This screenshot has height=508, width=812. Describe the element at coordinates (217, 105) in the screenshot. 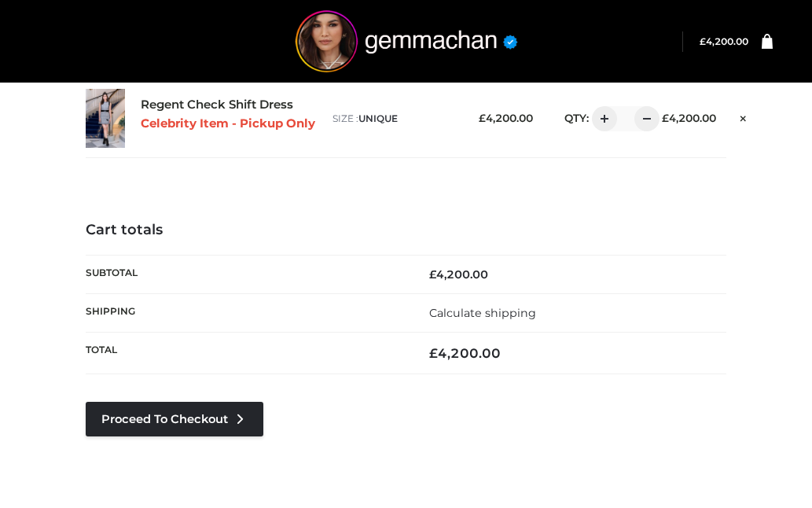

I see `a: Regent Check Shift Dress` at that location.